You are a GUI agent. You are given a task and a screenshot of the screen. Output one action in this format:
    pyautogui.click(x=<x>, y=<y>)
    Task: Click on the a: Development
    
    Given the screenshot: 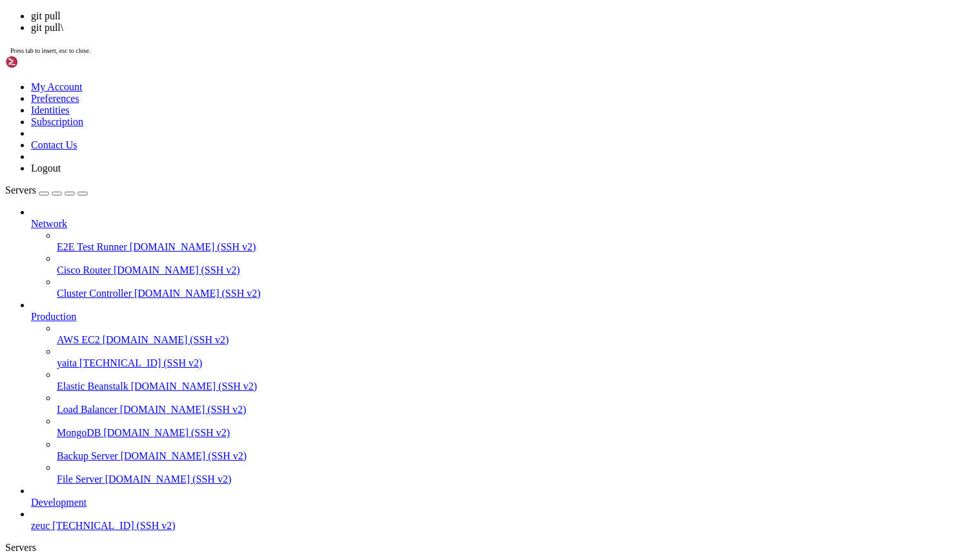 What is the action you would take?
    pyautogui.click(x=499, y=502)
    